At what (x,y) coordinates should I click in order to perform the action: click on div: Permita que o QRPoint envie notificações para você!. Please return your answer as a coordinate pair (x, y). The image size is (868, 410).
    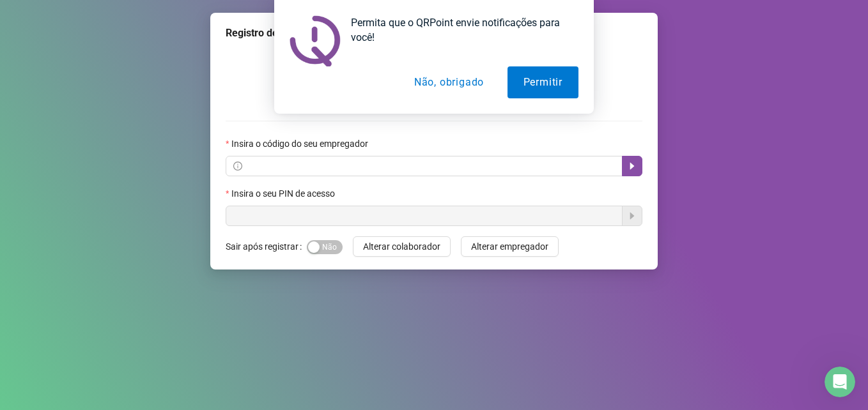
    Looking at the image, I should click on (460, 30).